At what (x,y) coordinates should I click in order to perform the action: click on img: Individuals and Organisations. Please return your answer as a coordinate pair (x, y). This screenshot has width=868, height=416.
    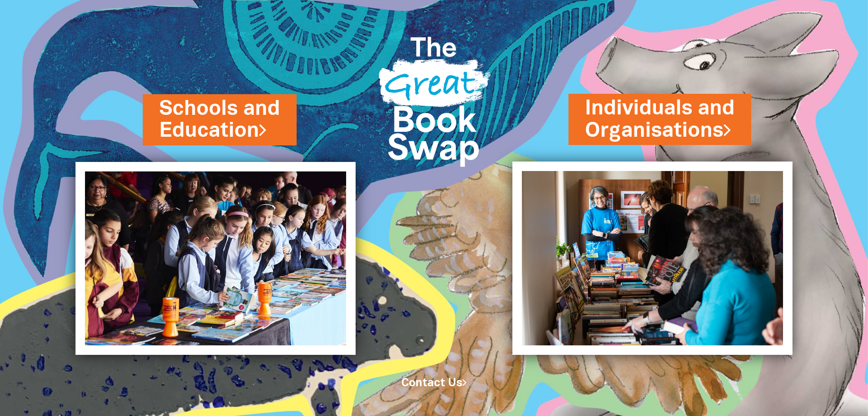
    Looking at the image, I should click on (653, 258).